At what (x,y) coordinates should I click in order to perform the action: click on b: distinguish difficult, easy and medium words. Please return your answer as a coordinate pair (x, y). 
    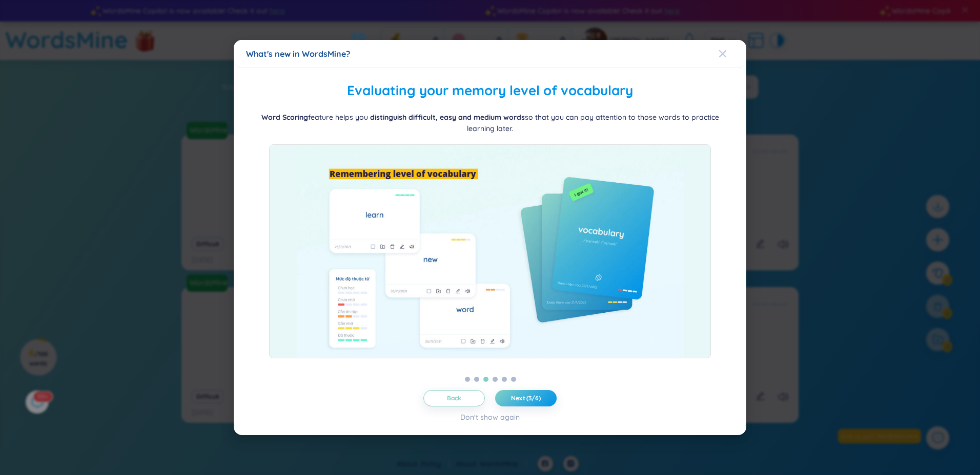
    Looking at the image, I should click on (447, 117).